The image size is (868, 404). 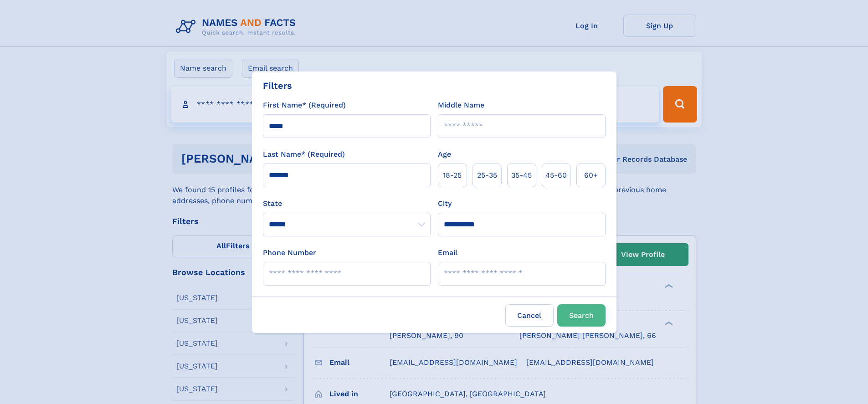 I want to click on label: Phone Number, so click(x=289, y=253).